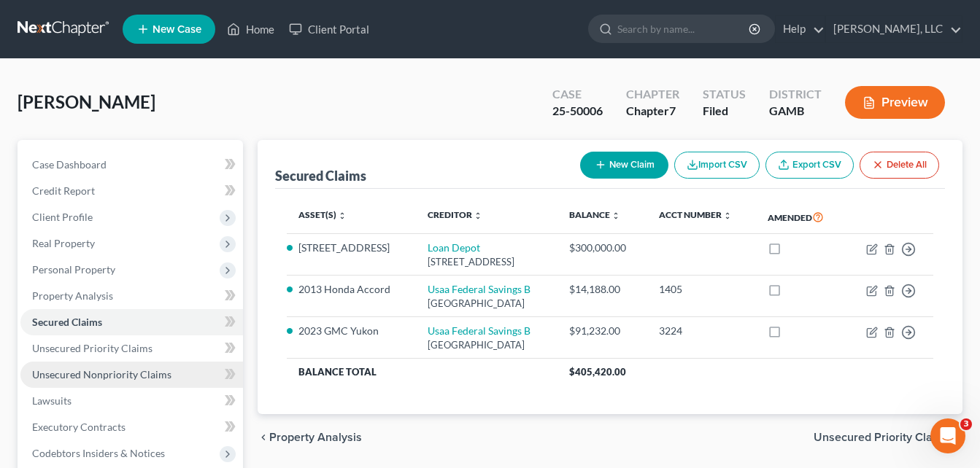 Image resolution: width=980 pixels, height=468 pixels. Describe the element at coordinates (895, 102) in the screenshot. I see `button: Preview` at that location.